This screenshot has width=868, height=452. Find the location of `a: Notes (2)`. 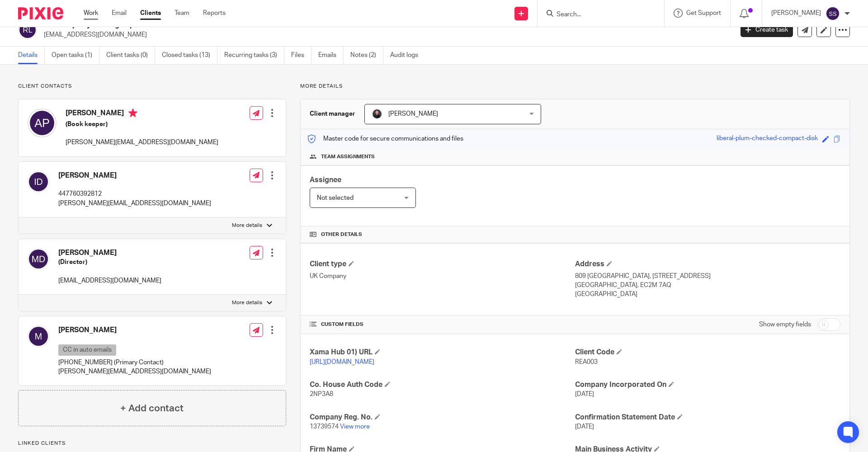

a: Notes (2) is located at coordinates (367, 55).